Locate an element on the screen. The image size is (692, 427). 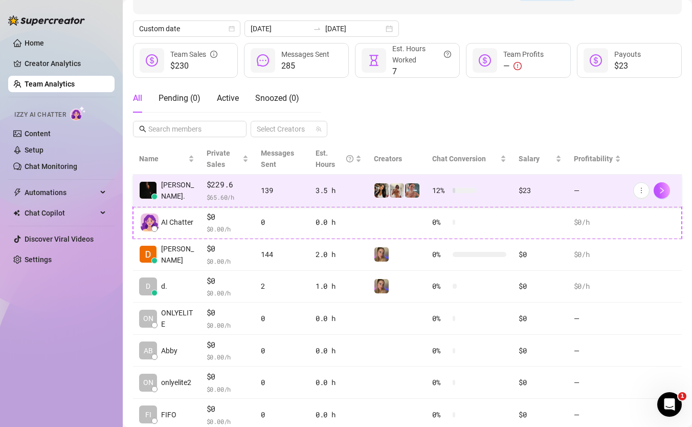
div: Pending ( 0 ) is located at coordinates (180, 98).